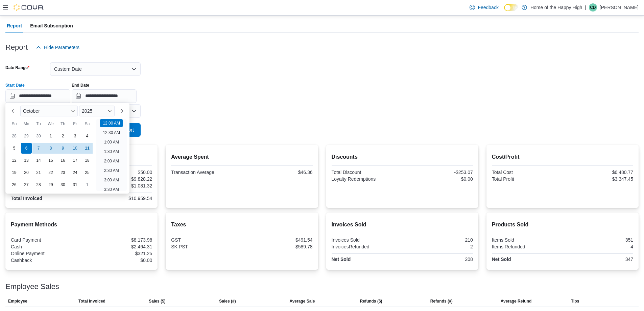 The height and width of the screenshot is (311, 644). I want to click on div: Su, so click(14, 124).